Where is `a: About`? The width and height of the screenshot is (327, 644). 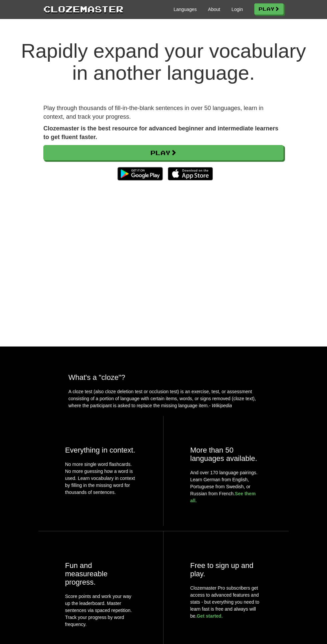 a: About is located at coordinates (214, 9).